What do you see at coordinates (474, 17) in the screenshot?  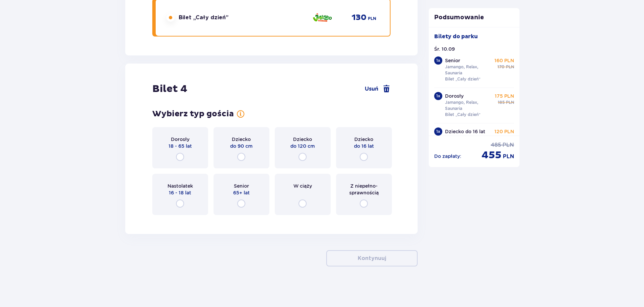 I see `p: Podsumowanie` at bounding box center [474, 17].